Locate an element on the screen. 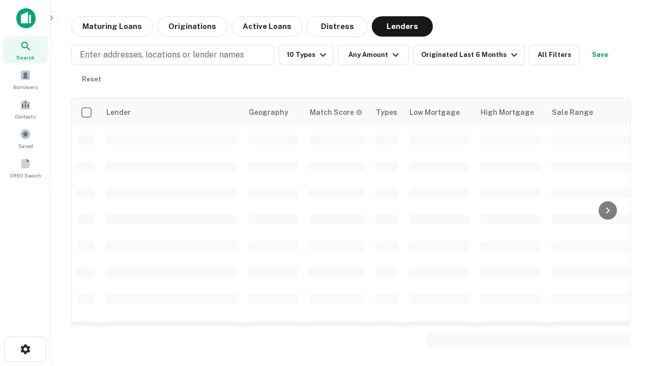 Image resolution: width=651 pixels, height=366 pixels. span: Search is located at coordinates (25, 57).